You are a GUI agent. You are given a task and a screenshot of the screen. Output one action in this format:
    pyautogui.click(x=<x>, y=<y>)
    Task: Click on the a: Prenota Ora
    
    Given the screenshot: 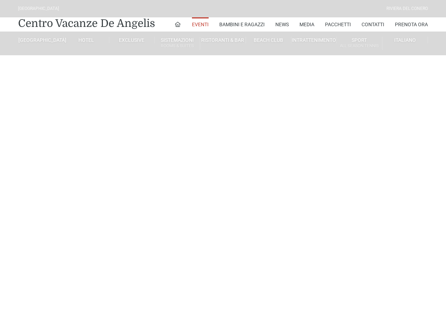 What is the action you would take?
    pyautogui.click(x=411, y=24)
    